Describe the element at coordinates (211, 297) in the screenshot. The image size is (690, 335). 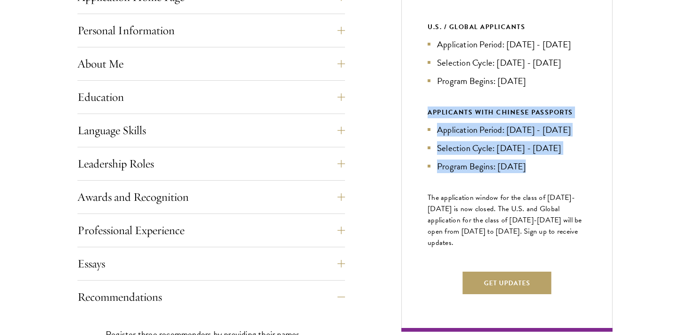
I see `button: Recommendations` at that location.